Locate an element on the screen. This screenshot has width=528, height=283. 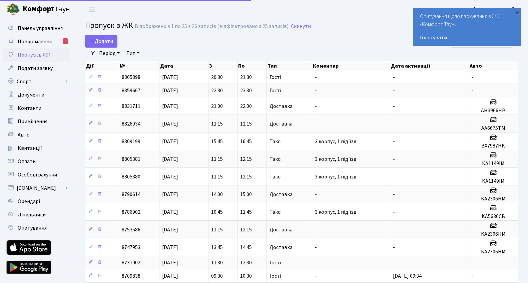
a: Повідомлення8 is located at coordinates (37, 42).